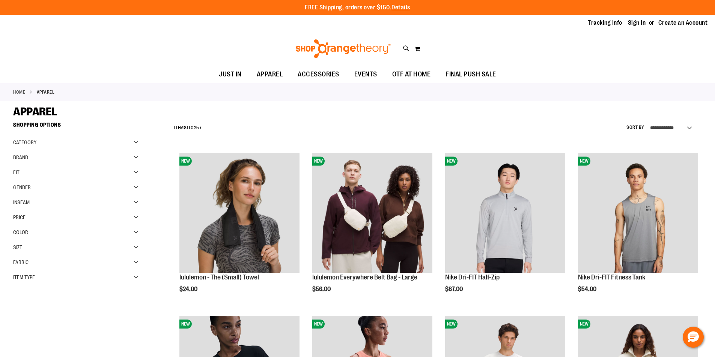 The height and width of the screenshot is (357, 715). What do you see at coordinates (219, 278) in the screenshot?
I see `a: lululemon - The (Small) Towel` at bounding box center [219, 278].